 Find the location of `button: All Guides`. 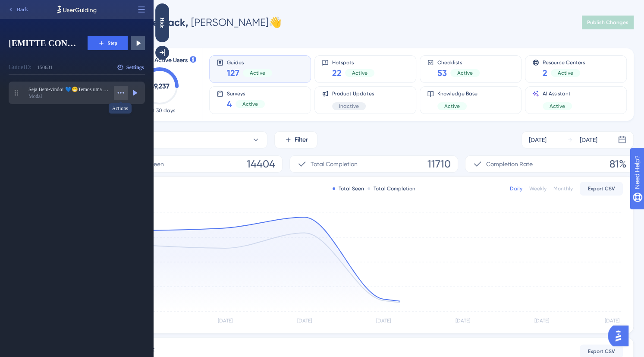

button: All Guides is located at coordinates (191, 140).